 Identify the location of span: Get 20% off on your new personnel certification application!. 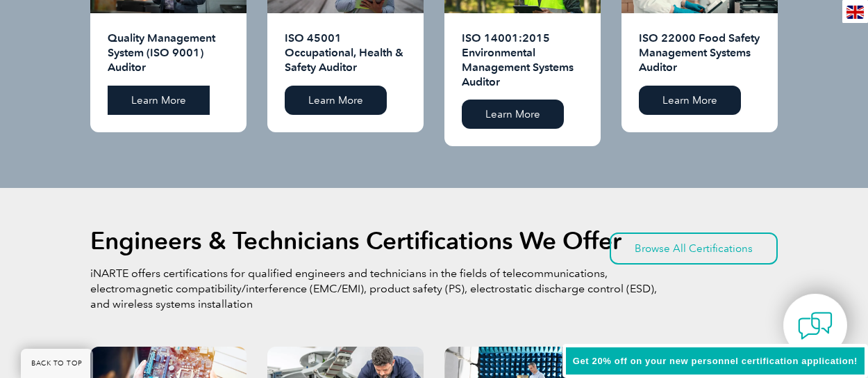
(716, 360).